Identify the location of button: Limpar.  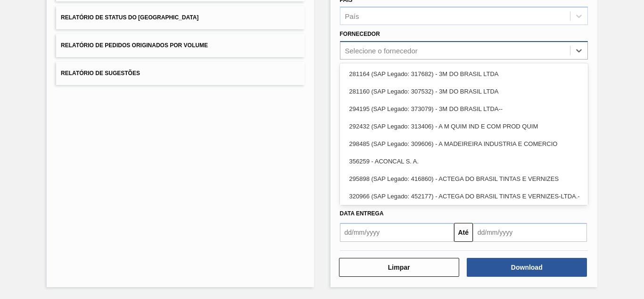
(399, 268).